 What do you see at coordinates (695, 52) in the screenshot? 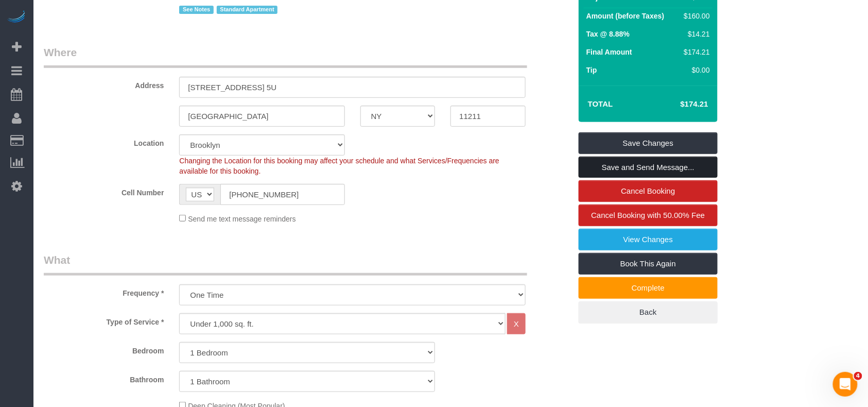
I see `div: $174.21` at bounding box center [695, 52].